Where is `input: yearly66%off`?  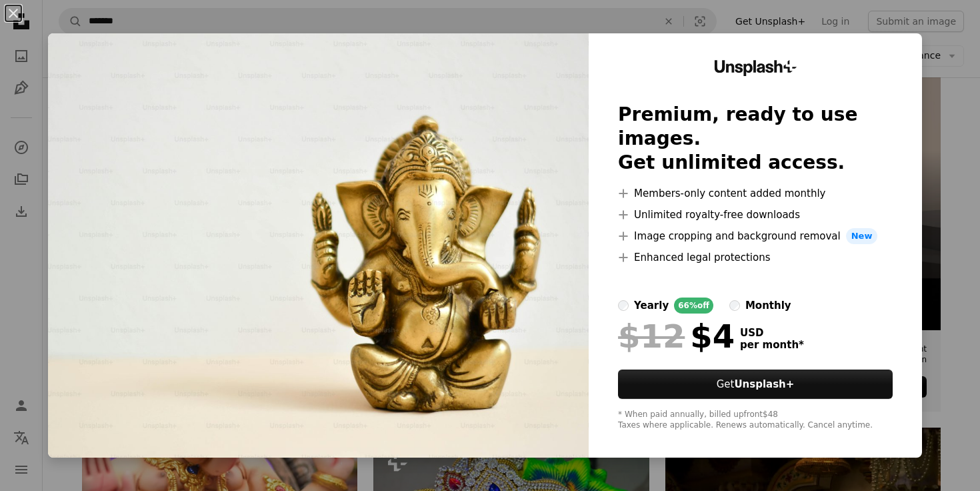
input: yearly66%off is located at coordinates (623, 306).